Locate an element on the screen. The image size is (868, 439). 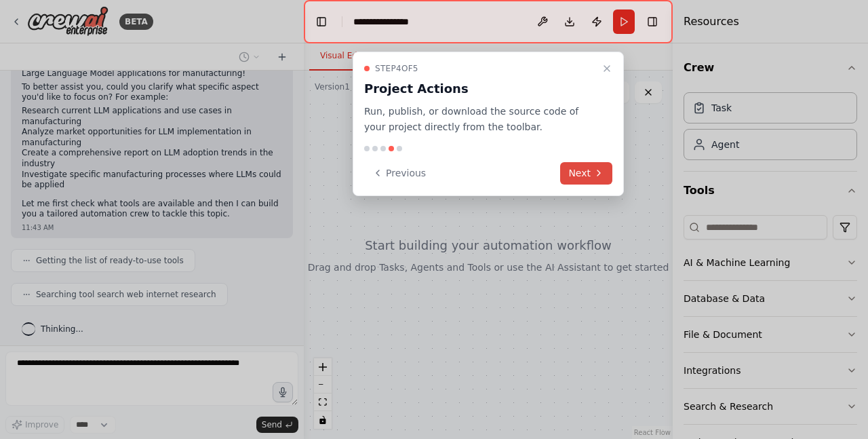
button: Next is located at coordinates (586, 173).